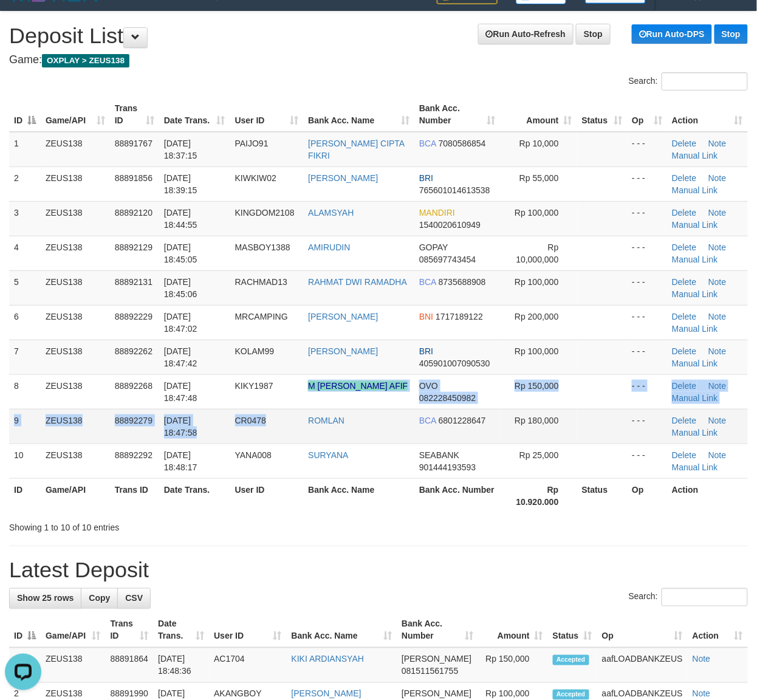  Describe the element at coordinates (265, 213) in the screenshot. I see `span: KINGDOM2108` at that location.